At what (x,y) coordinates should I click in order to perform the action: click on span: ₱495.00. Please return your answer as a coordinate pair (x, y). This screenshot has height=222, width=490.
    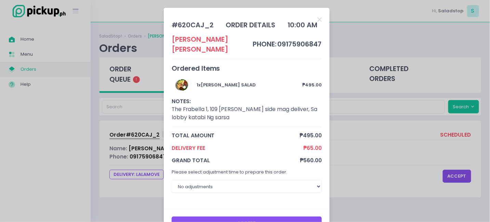
    Looking at the image, I should click on (310, 135).